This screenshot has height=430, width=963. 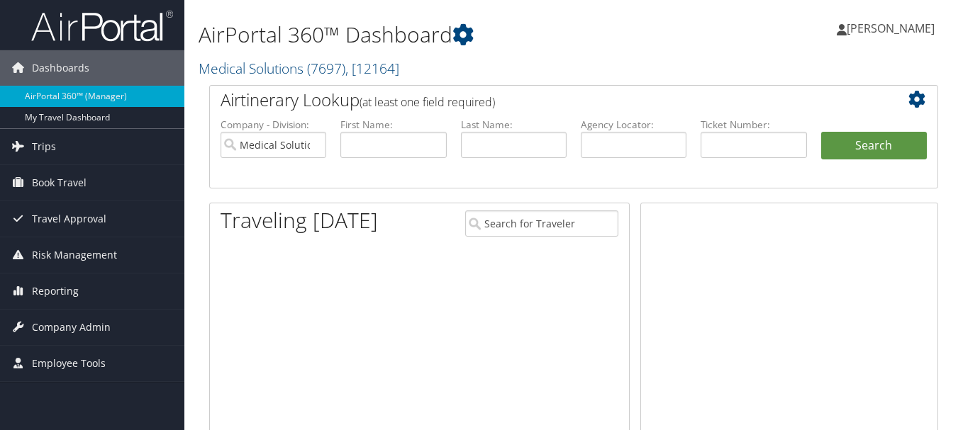 What do you see at coordinates (273, 125) in the screenshot?
I see `label: Company - Division:` at bounding box center [273, 125].